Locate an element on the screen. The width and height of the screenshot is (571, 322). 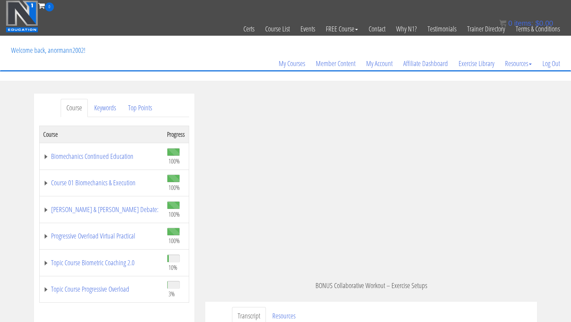
th: Course is located at coordinates (102, 134).